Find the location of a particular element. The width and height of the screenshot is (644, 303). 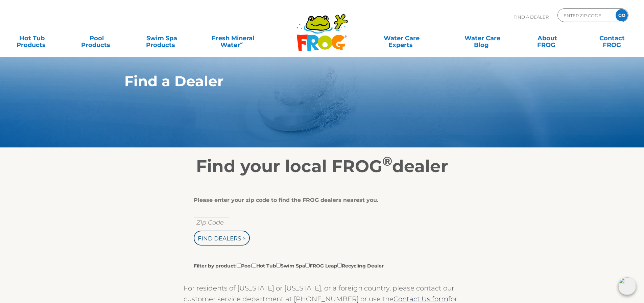

h2: Find your local FROG dealer is located at coordinates (323, 167).